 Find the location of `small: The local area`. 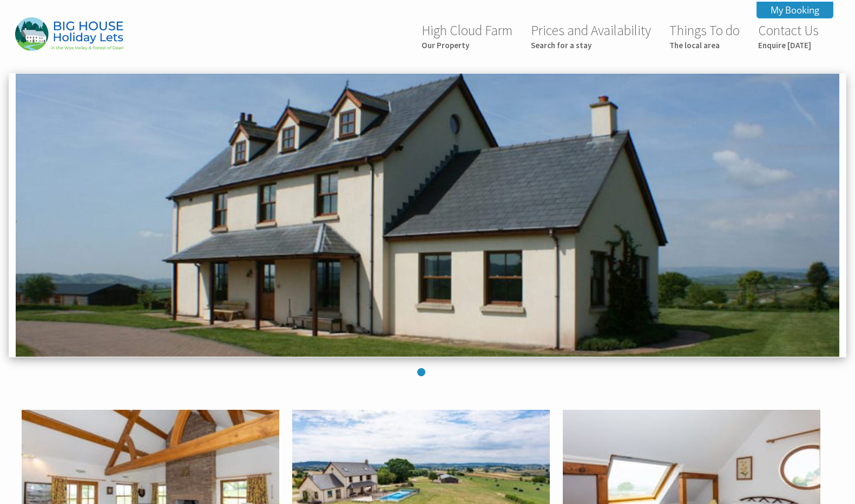

small: The local area is located at coordinates (704, 45).